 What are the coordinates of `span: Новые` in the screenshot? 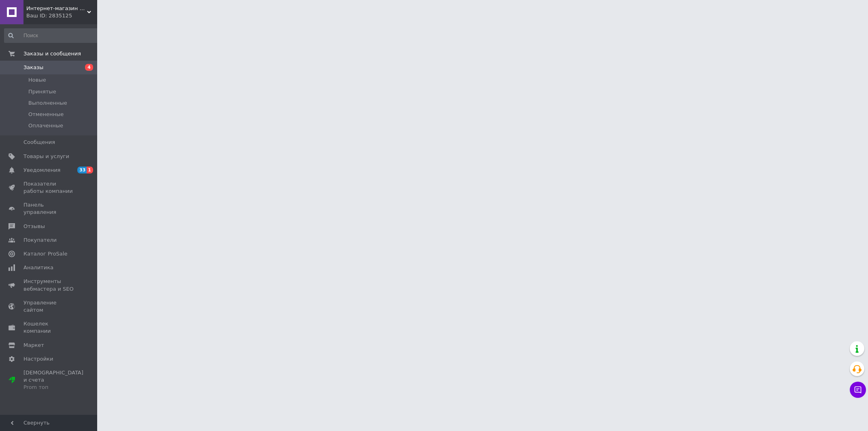 It's located at (37, 80).